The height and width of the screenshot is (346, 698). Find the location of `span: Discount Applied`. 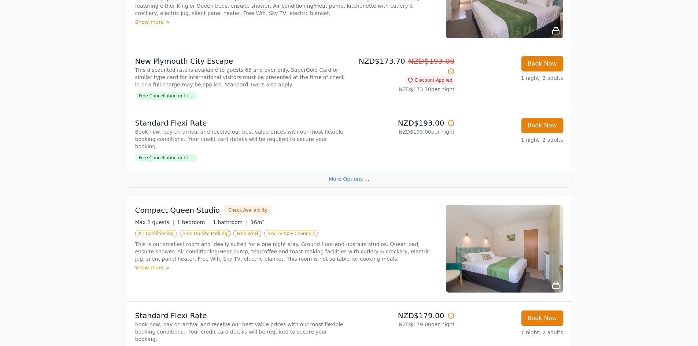

span: Discount Applied is located at coordinates (430, 80).